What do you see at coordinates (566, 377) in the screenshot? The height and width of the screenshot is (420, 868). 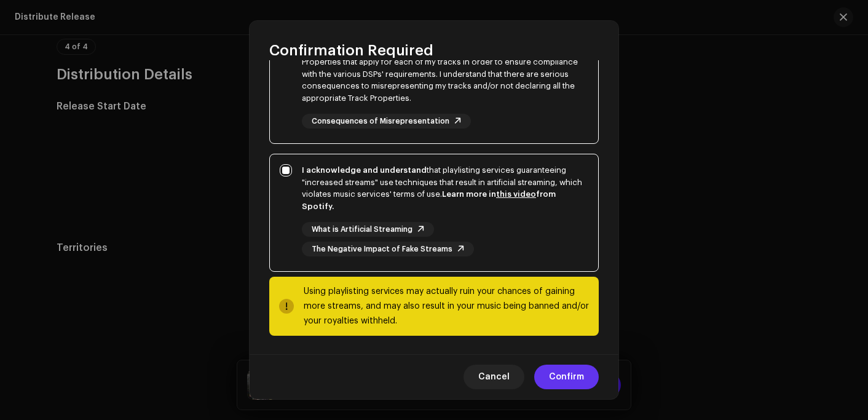 I see `span: Confirm` at bounding box center [566, 377].